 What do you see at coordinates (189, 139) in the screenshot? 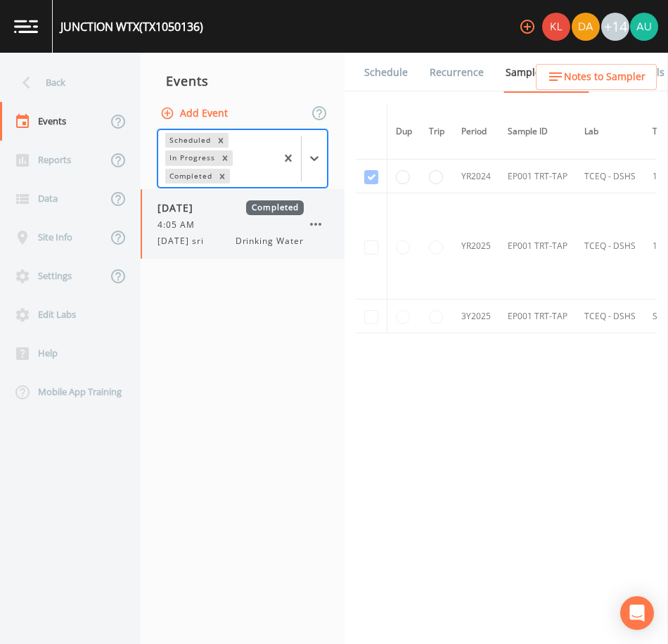
I see `div: Scheduled` at bounding box center [189, 139].